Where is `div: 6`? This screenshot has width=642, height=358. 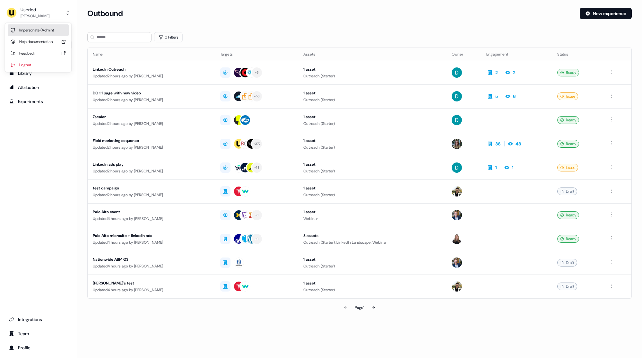 div: 6 is located at coordinates (514, 96).